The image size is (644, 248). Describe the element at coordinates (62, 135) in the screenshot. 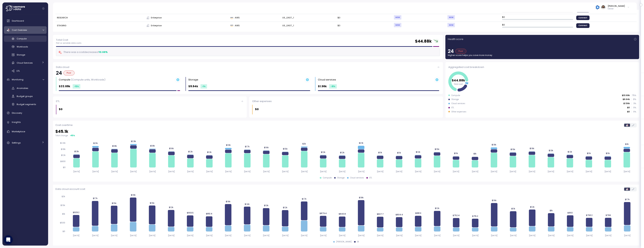

I see `p: Total change` at that location.